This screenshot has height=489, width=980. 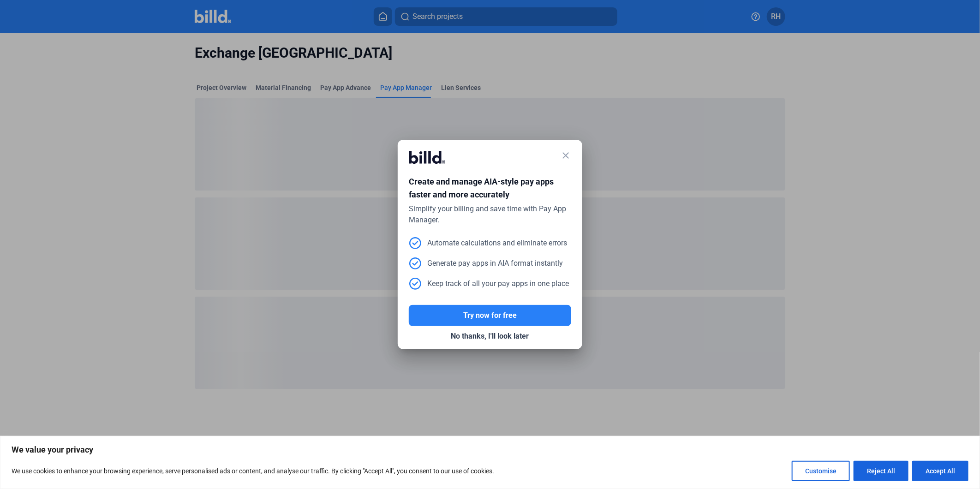 I want to click on div: Simplify your billing and save time with Pay App Manager., so click(x=490, y=215).